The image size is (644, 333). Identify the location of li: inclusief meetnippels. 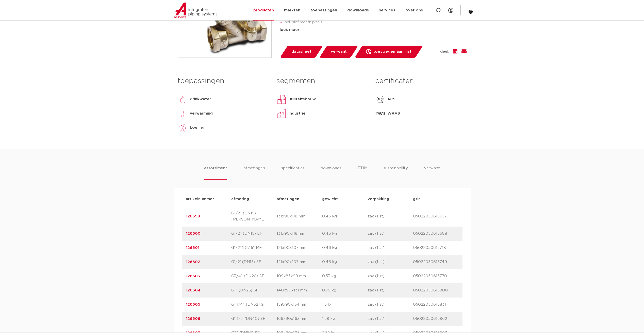
(375, 22).